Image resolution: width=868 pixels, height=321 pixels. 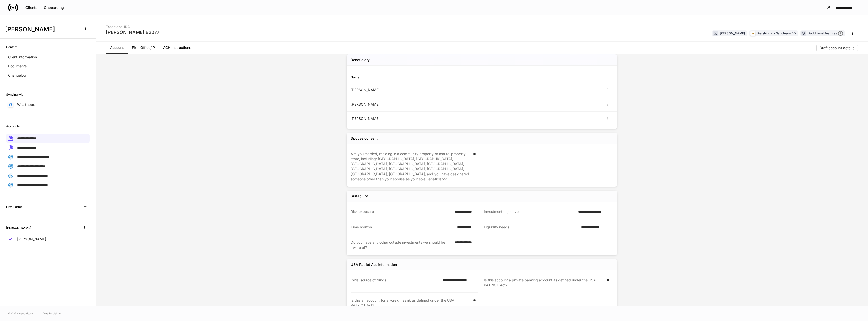 What do you see at coordinates (15, 94) in the screenshot?
I see `h6: Syncing with` at bounding box center [15, 94].